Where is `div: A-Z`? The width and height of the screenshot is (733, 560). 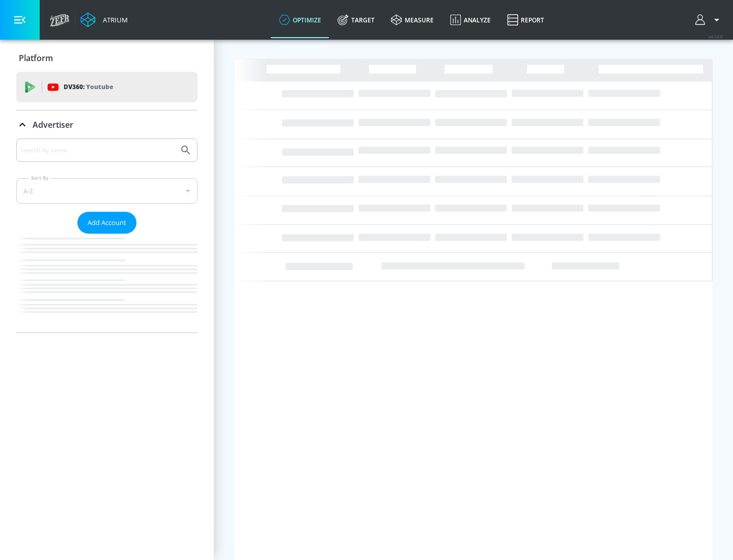
div: A-Z is located at coordinates (106, 191).